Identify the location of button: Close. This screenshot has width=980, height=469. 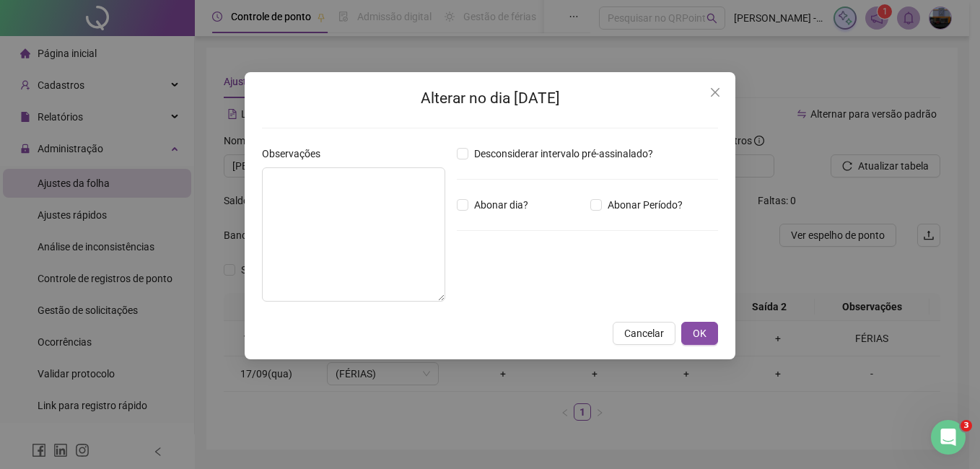
(716, 92).